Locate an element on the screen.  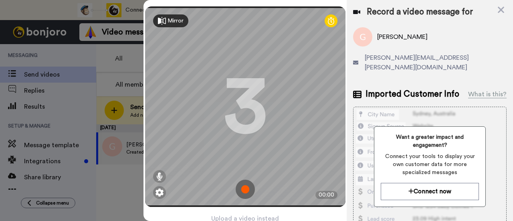
div: 00:00 is located at coordinates (326, 195).